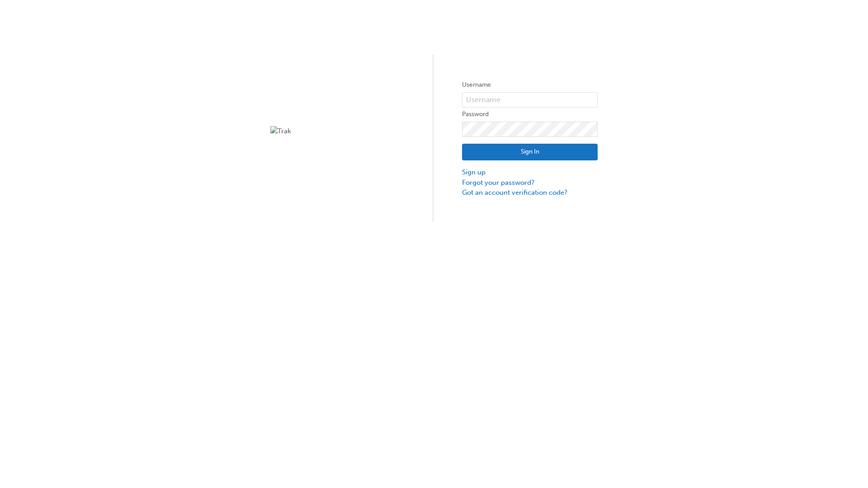 The width and height of the screenshot is (868, 488). I want to click on a: Forgot your password?, so click(530, 182).